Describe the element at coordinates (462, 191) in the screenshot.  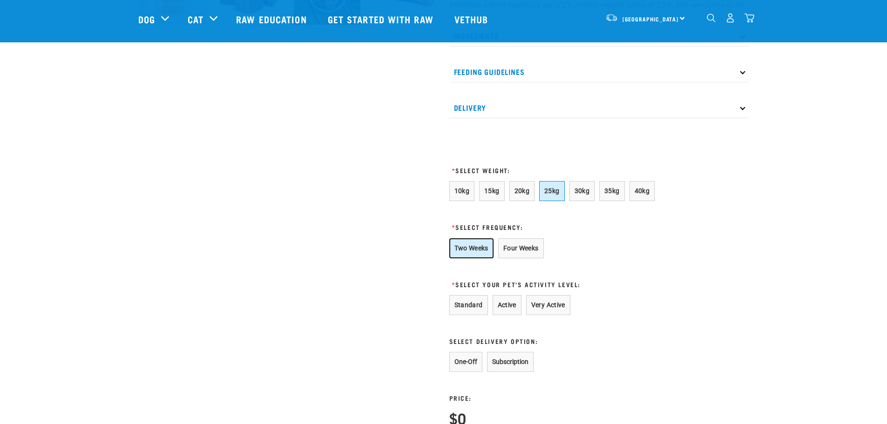
I see `span: 10kg` at that location.